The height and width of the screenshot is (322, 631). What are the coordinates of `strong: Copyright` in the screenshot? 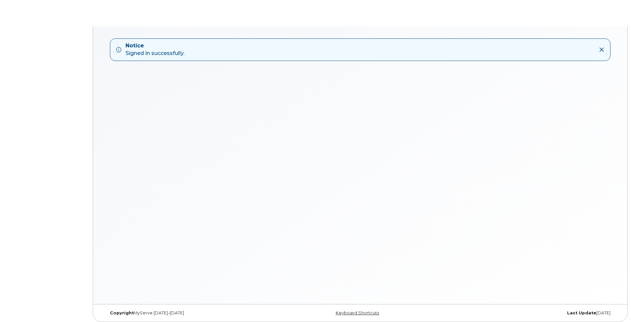 It's located at (122, 313).